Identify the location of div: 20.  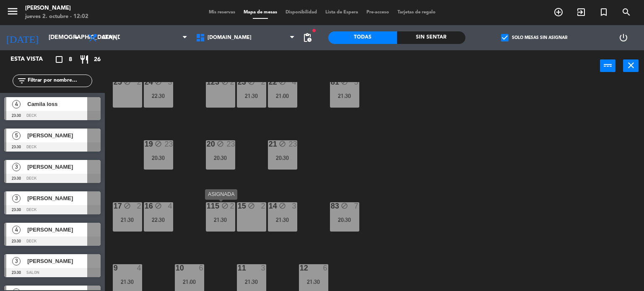
(207, 144).